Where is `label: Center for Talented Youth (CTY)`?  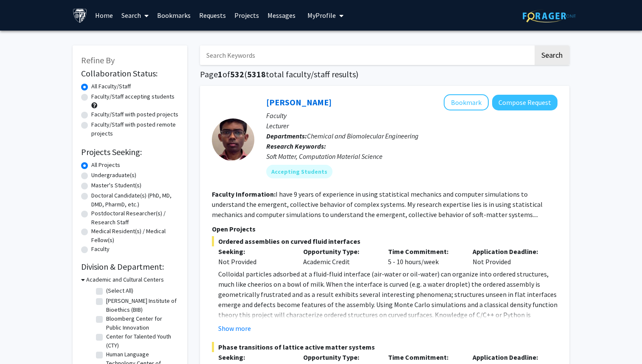
label: Center for Talented Youth (CTY) is located at coordinates (141, 341).